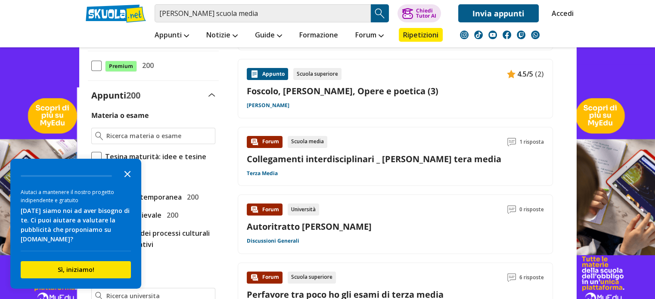 The width and height of the screenshot is (655, 299). Describe the element at coordinates (128, 174) in the screenshot. I see `button: Close the survey` at that location.